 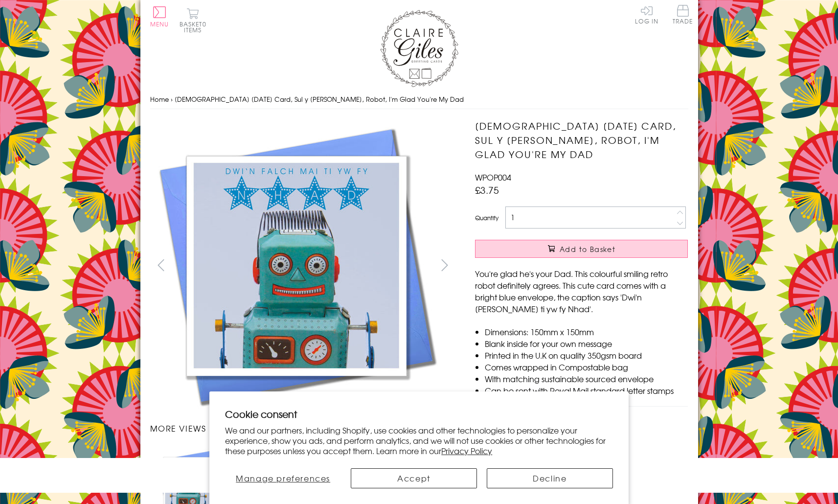 I want to click on nav: breadcrumbs, so click(x=419, y=99).